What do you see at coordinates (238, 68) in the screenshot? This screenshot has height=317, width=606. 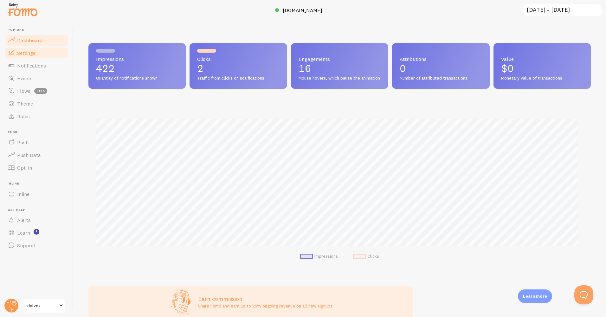 I see `p: 2` at bounding box center [238, 68].